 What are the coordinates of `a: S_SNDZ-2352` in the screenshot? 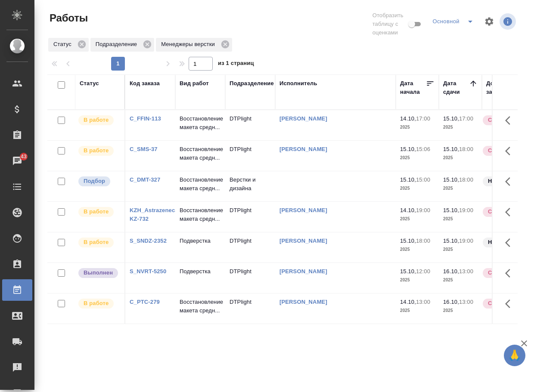 It's located at (148, 240).